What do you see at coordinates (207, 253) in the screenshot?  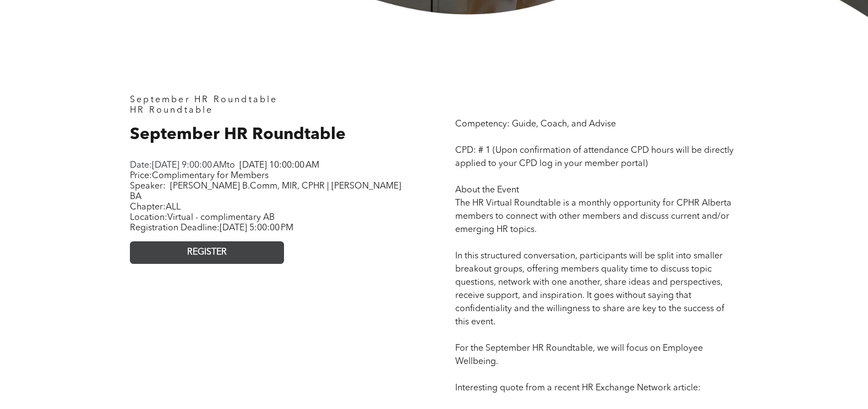 I see `a: REGISTER` at bounding box center [207, 253].